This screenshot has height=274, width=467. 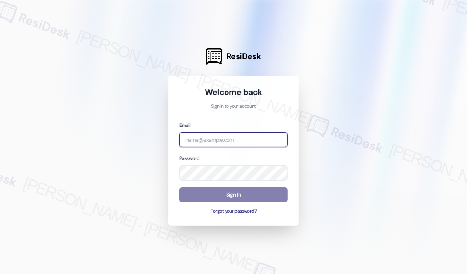 What do you see at coordinates (244, 56) in the screenshot?
I see `span: ResiDesk` at bounding box center [244, 56].